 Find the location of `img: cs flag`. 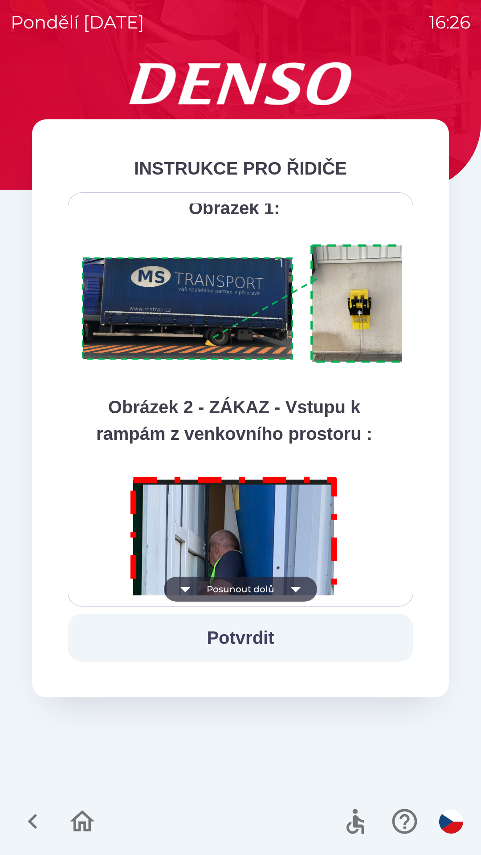

img: cs flag is located at coordinates (451, 822).